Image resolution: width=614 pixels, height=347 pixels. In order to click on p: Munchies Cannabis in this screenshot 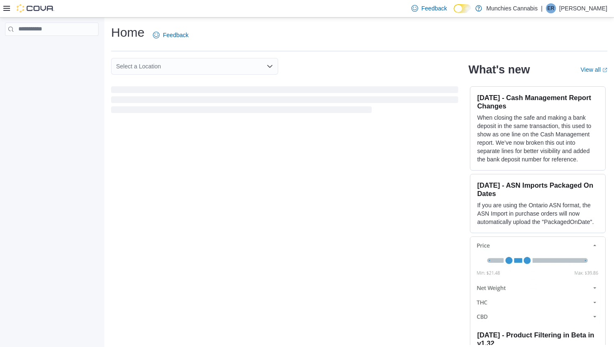, I will do `click(511, 8)`.